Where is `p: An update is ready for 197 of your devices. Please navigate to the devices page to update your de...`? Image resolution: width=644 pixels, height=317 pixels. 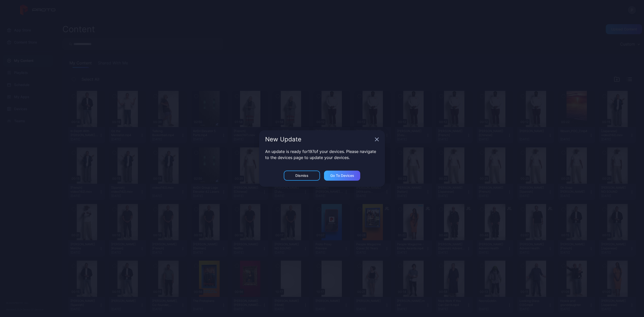
p: An update is ready for 197 of your devices. Please navigate to the devices page to update your de... is located at coordinates (322, 154).